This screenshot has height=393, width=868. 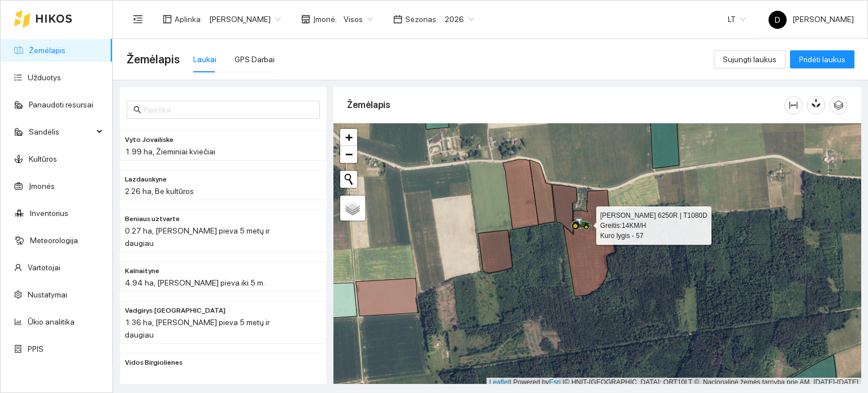 I want to click on a: Vartotojai, so click(x=44, y=268).